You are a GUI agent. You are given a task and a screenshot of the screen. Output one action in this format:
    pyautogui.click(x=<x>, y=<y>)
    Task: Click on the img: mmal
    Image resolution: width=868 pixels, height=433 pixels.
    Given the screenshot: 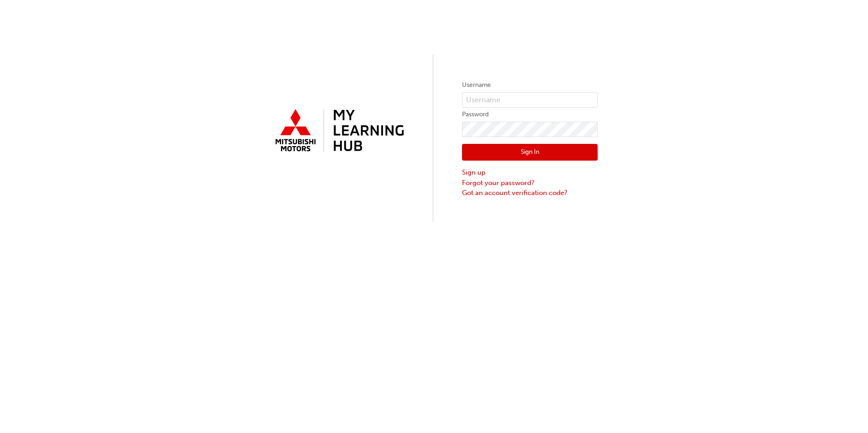 What is the action you would take?
    pyautogui.click(x=338, y=131)
    